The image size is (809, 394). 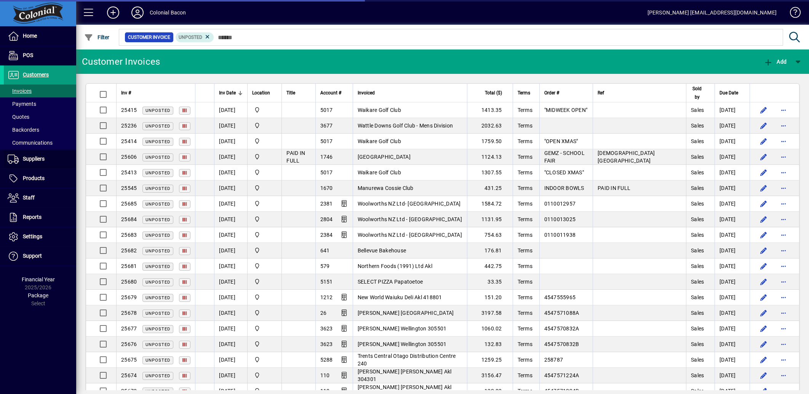 What do you see at coordinates (566, 93) in the screenshot?
I see `div: Order #` at bounding box center [566, 93].